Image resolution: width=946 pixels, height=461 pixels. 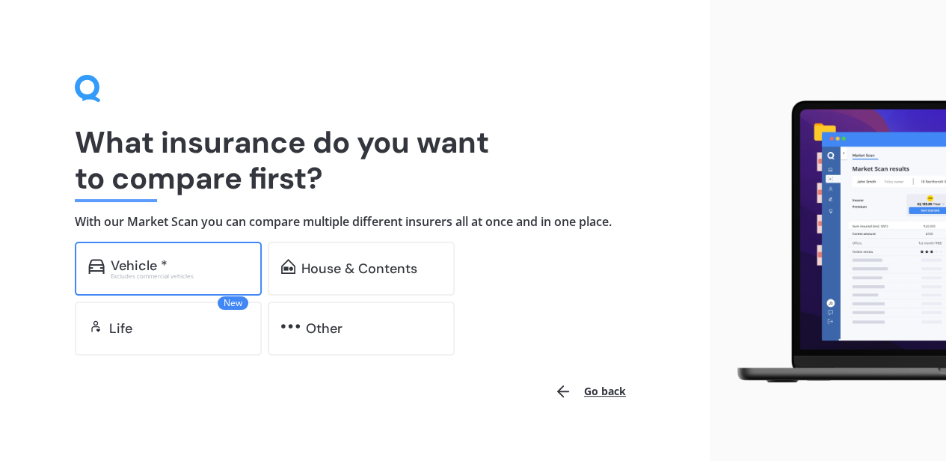 What do you see at coordinates (288, 266) in the screenshot?
I see `img: home-and-contents.b802091223b8502ef2dd.svg` at bounding box center [288, 266].